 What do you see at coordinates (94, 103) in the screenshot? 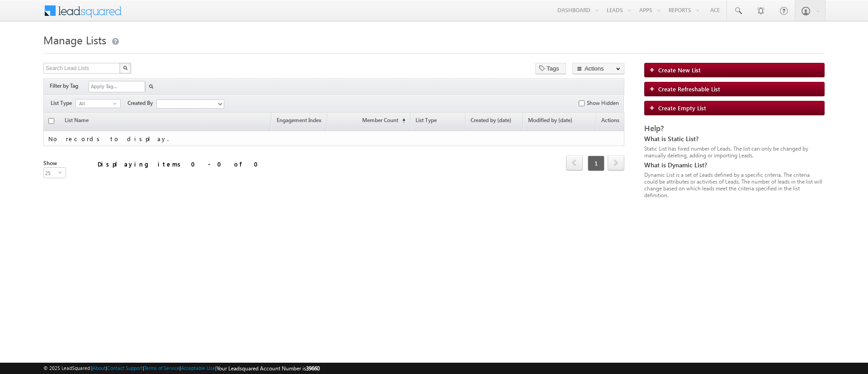
I see `span: All` at bounding box center [94, 103].